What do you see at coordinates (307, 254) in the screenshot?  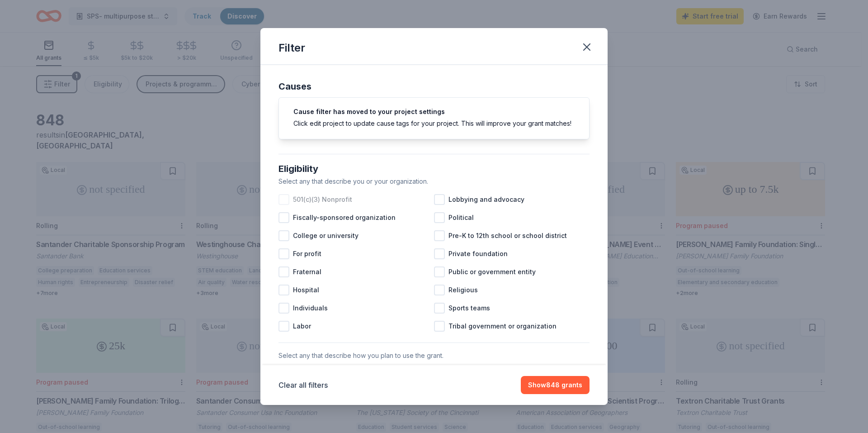 I see `span: For profit` at bounding box center [307, 254].